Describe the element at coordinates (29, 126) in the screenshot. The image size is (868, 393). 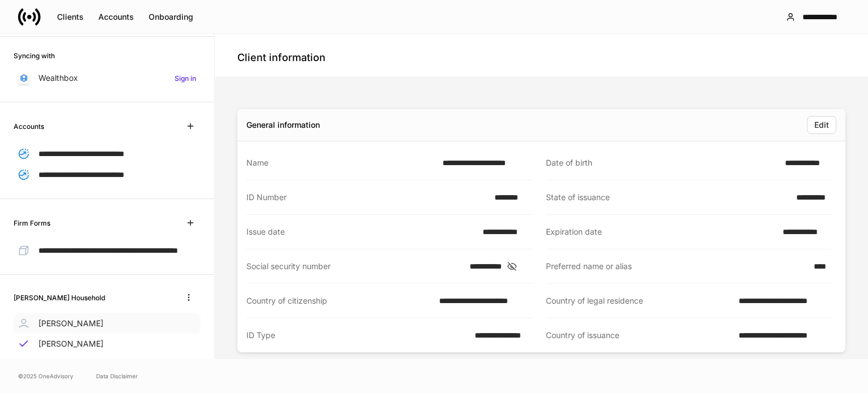
I see `h6: Accounts` at that location.